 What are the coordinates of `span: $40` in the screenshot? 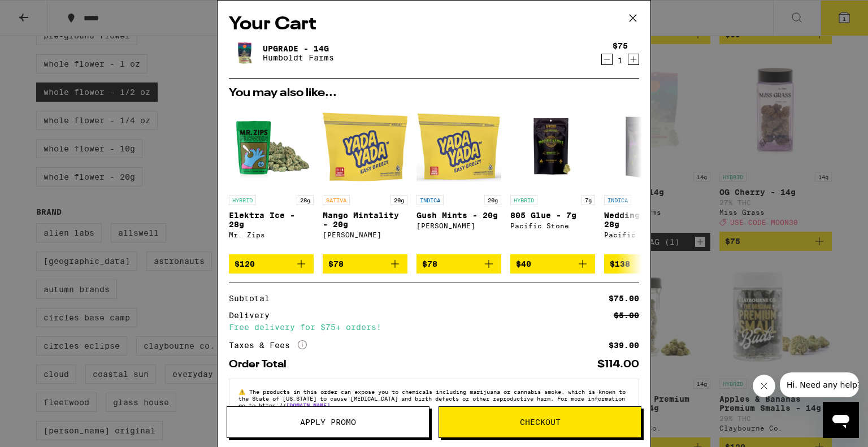 It's located at (524, 264).